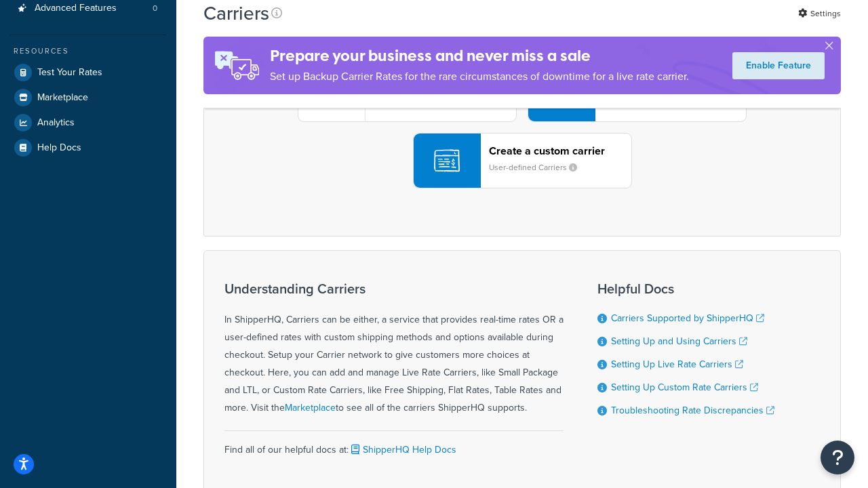 The image size is (868, 488). I want to click on div: Resources, so click(88, 51).